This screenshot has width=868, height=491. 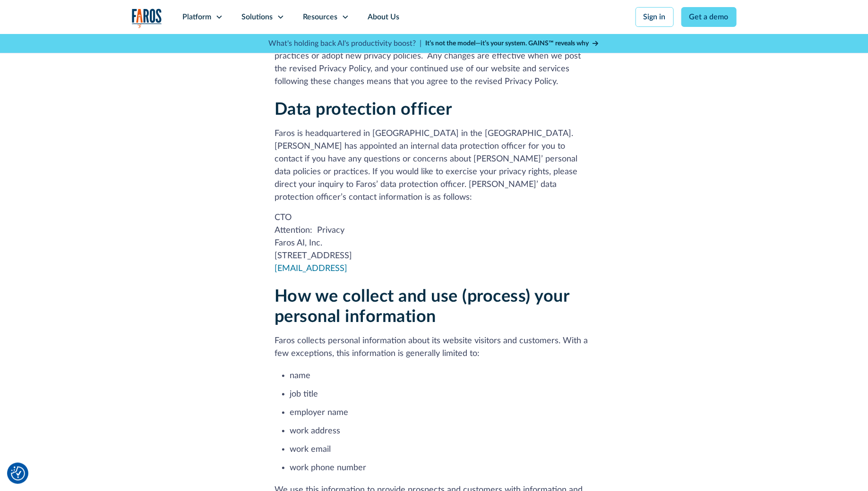 What do you see at coordinates (441, 376) in the screenshot?
I see `li: name` at bounding box center [441, 376].